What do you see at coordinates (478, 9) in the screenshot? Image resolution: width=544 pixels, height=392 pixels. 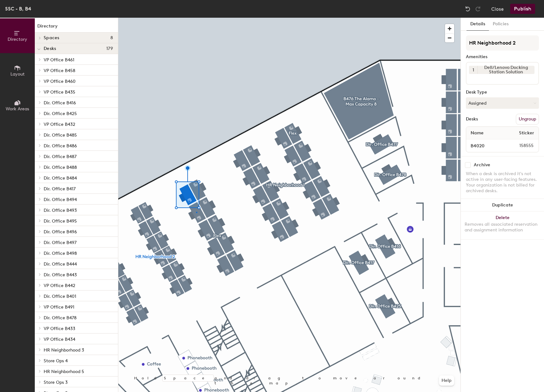 I see `img: Redo` at bounding box center [478, 9].